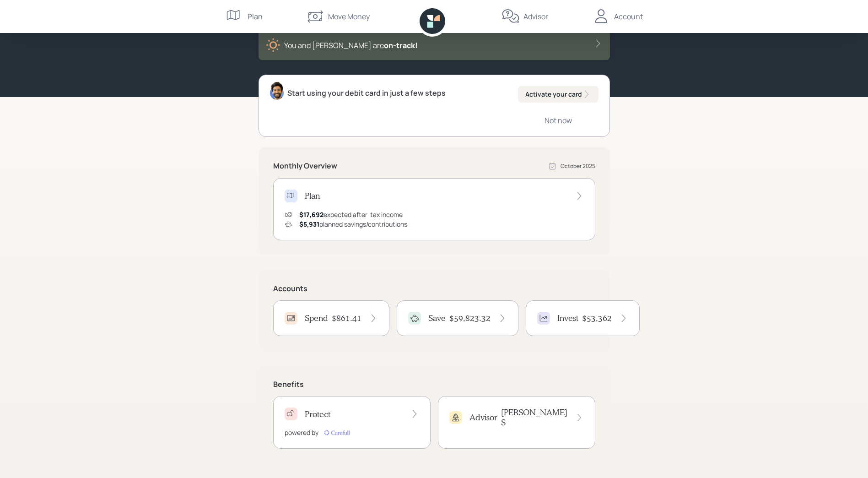 This screenshot has height=478, width=868. What do you see at coordinates (597, 318) in the screenshot?
I see `h4: $53,362` at bounding box center [597, 318].